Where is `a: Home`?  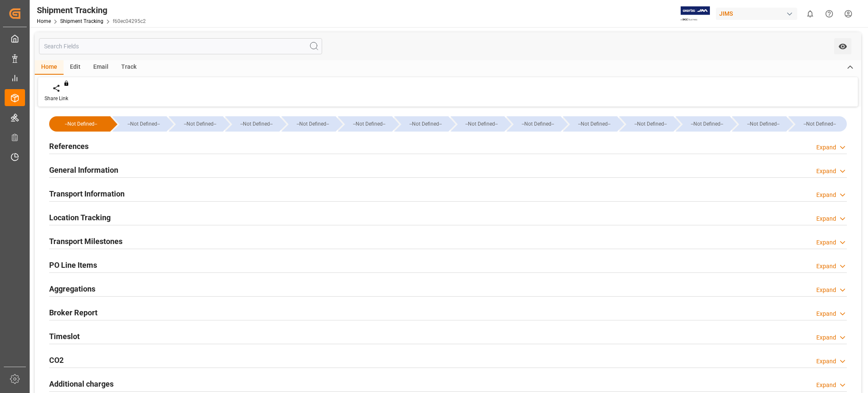
a: Home is located at coordinates (44, 22).